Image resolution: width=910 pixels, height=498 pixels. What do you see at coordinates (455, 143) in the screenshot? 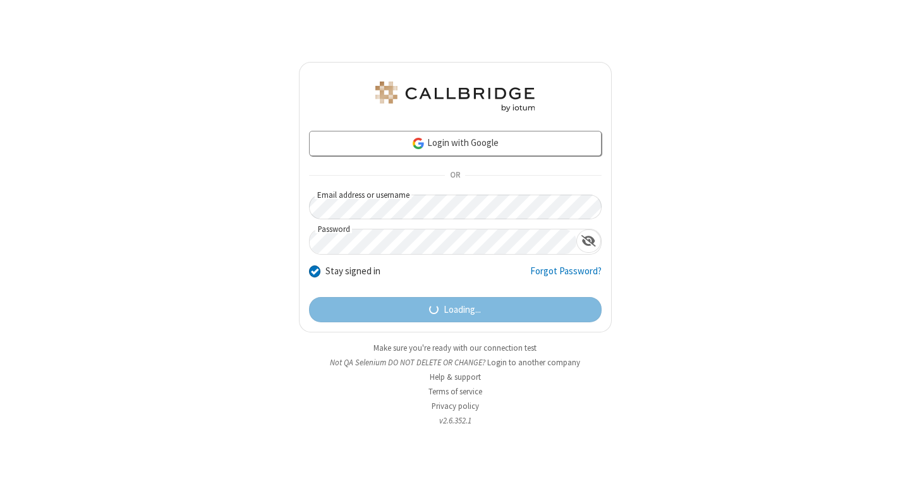
I see `a: Login with Google` at bounding box center [455, 143].